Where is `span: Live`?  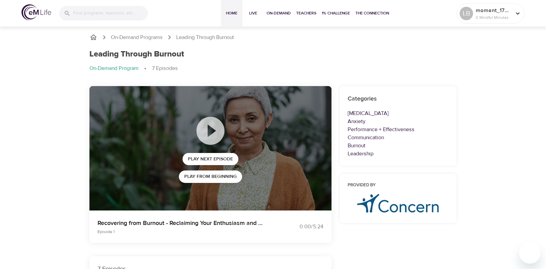
span: Live is located at coordinates (253, 13).